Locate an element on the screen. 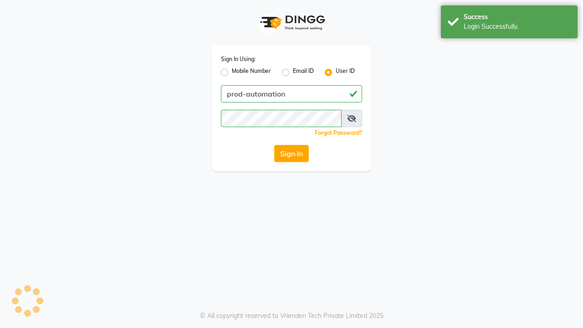 The image size is (583, 328). label: User ID is located at coordinates (345, 72).